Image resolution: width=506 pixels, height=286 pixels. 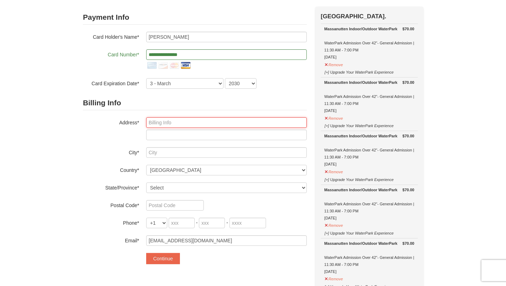 What do you see at coordinates (111, 169) in the screenshot?
I see `label: Country*` at bounding box center [111, 169].